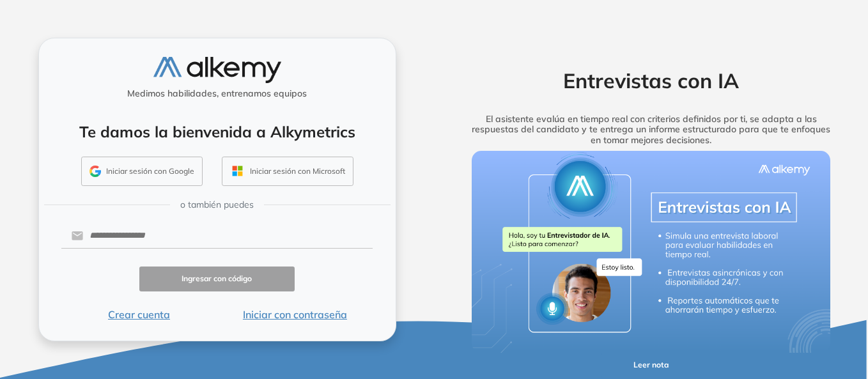 Image resolution: width=868 pixels, height=379 pixels. I want to click on span: o también puedes, so click(217, 205).